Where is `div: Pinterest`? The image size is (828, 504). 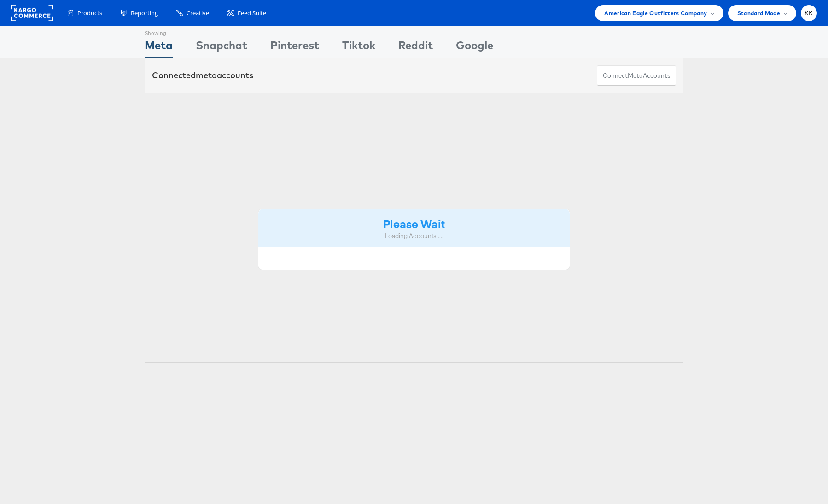 div: Pinterest is located at coordinates (295, 48).